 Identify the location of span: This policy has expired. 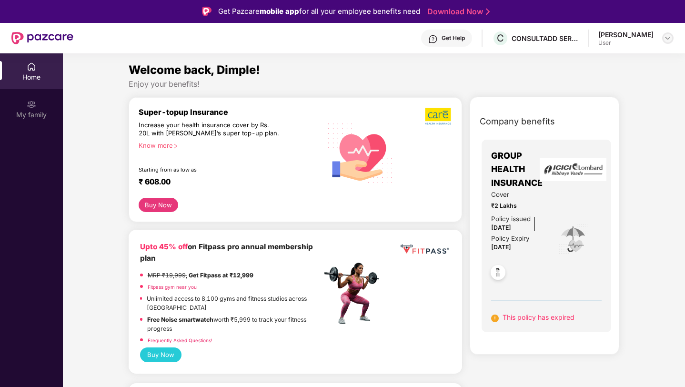
(538, 317).